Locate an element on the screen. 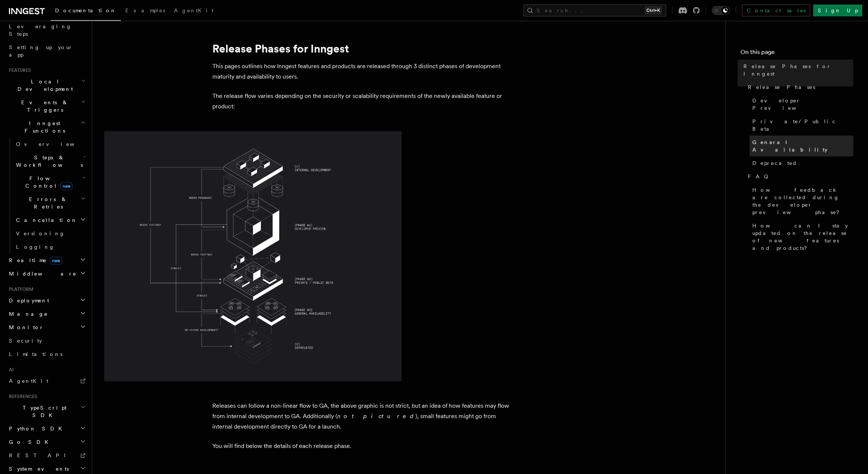  button: Events & Triggers is located at coordinates (46, 106).